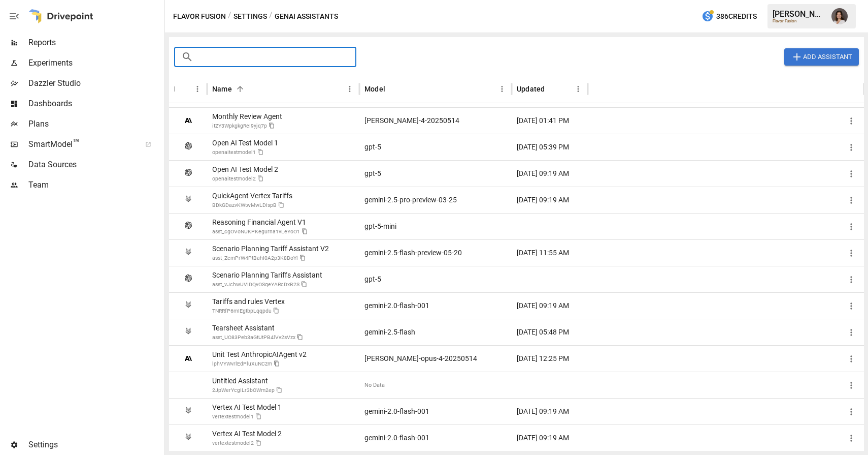 The image size is (868, 455). I want to click on span: Dashboards, so click(96, 103).